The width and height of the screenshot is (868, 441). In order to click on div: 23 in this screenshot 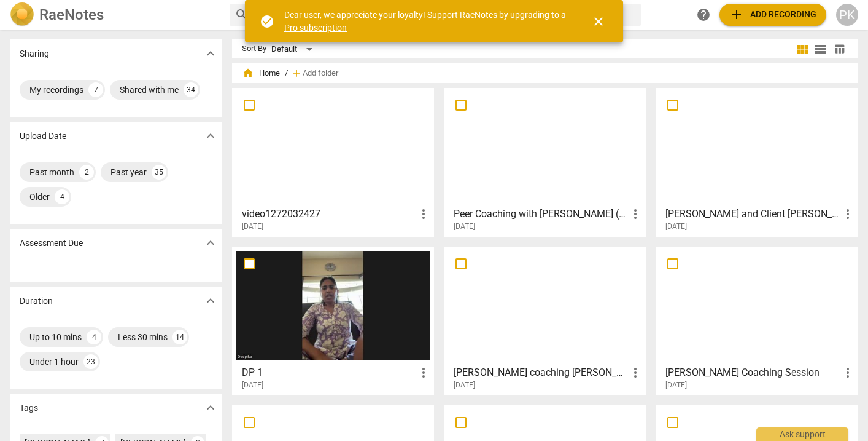, I will do `click(91, 362)`.